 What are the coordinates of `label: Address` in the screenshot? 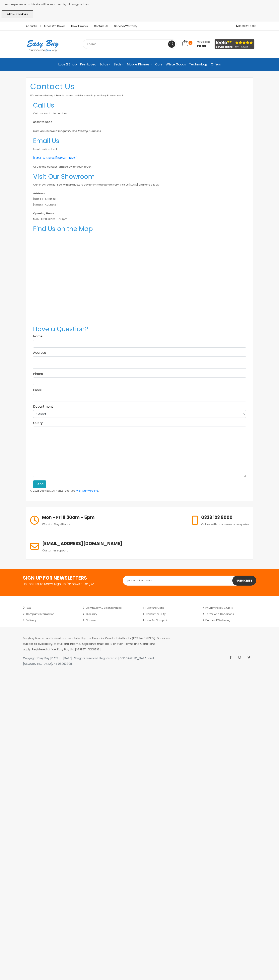 It's located at (39, 353).